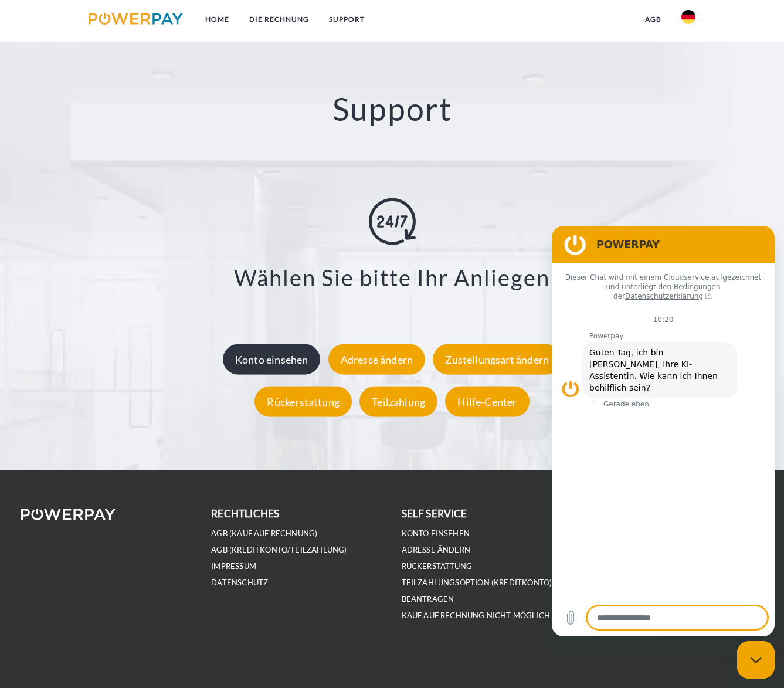 The width and height of the screenshot is (784, 688). Describe the element at coordinates (68, 514) in the screenshot. I see `img: logo-powerpay-white.svg` at that location.